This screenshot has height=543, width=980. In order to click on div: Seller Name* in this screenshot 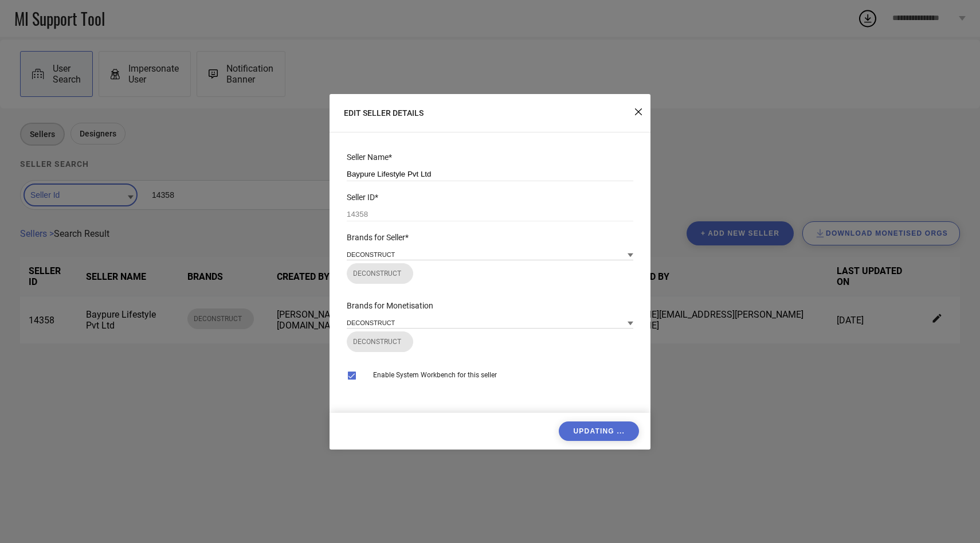, I will do `click(490, 157)`.